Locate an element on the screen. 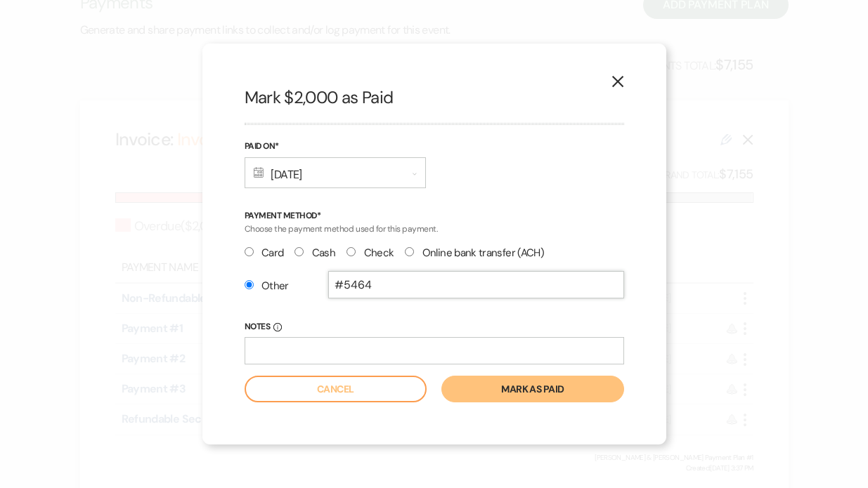  label: Online bank transfer (ACH) is located at coordinates (474, 253).